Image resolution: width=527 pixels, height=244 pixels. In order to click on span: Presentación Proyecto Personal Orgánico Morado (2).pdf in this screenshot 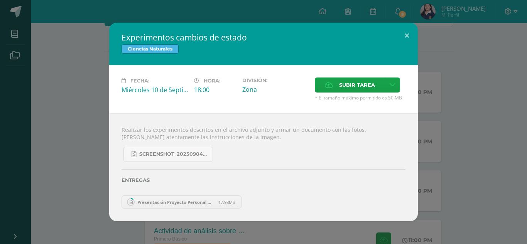, I will do `click(176, 202)`.